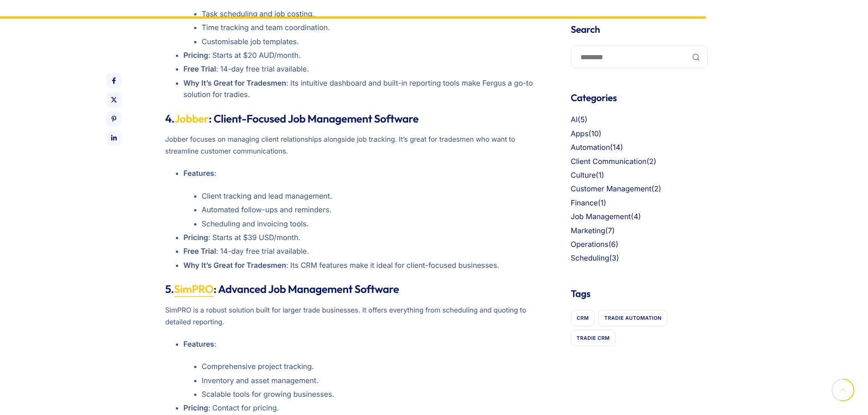  Describe the element at coordinates (639, 216) in the screenshot. I see `li: (4)` at that location.